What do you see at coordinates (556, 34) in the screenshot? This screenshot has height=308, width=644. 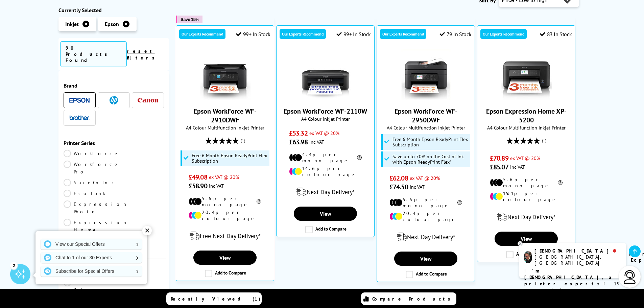 I see `div: 83 In Stock` at bounding box center [556, 34].